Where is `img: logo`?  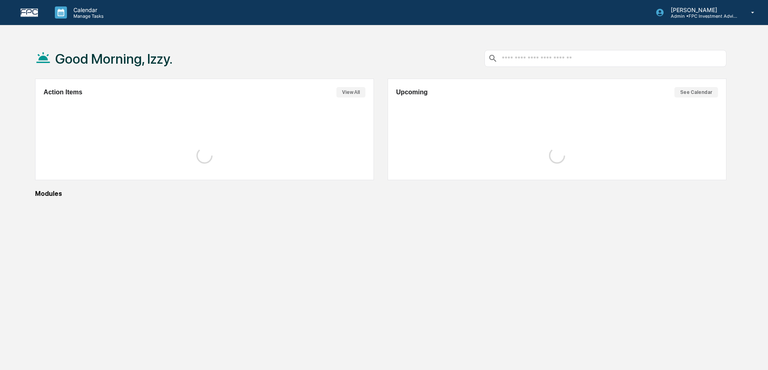 img: logo is located at coordinates (29, 13).